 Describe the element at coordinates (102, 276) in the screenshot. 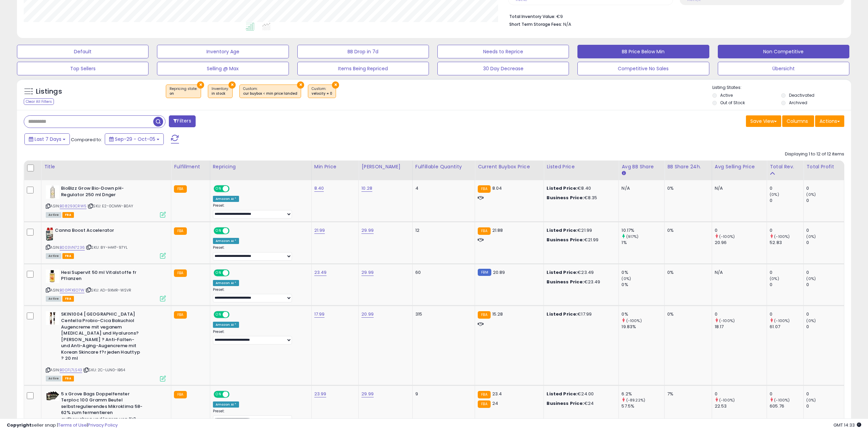

I see `b: Hesi Supervit 50 ml Vitalstoffe fr Pflanzen` at that location.